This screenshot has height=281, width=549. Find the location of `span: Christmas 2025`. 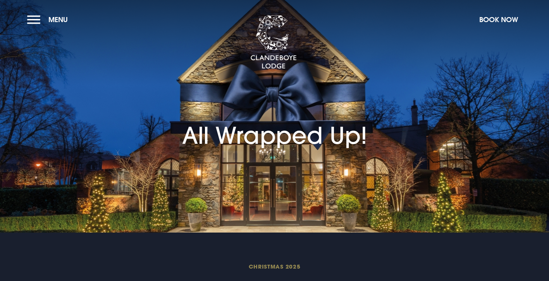

span: Christmas 2025 is located at coordinates (274, 266).